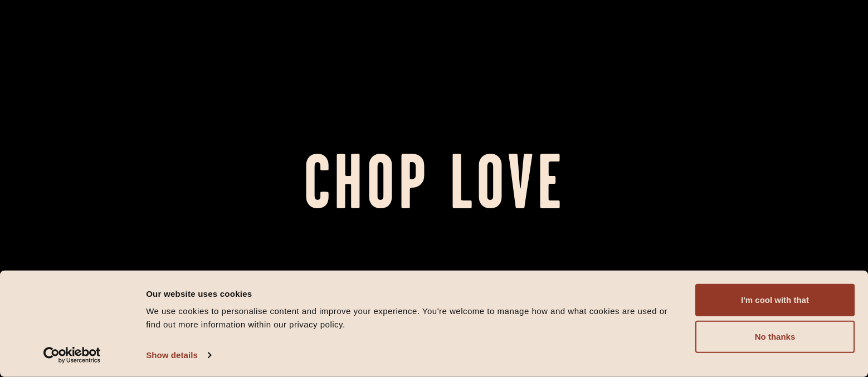 This screenshot has width=868, height=377. Describe the element at coordinates (178, 355) in the screenshot. I see `a: Show details` at that location.